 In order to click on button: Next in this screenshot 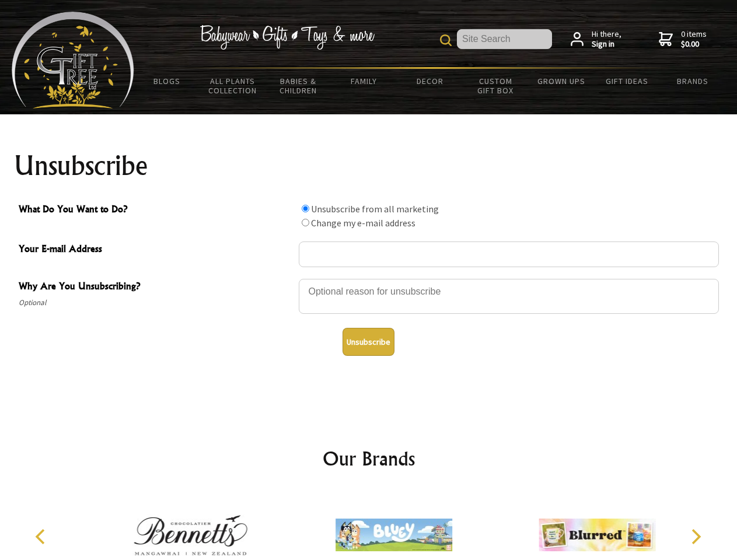, I will do `click(696, 536)`.